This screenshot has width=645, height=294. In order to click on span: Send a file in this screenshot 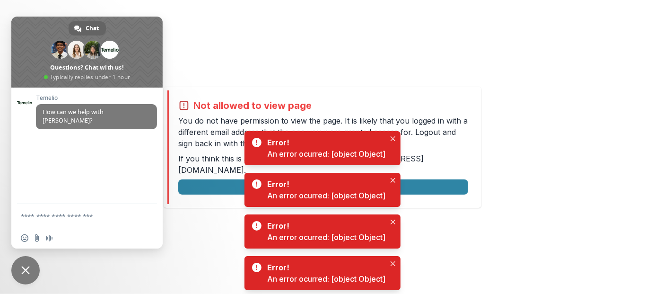, I will do `click(37, 238)`.